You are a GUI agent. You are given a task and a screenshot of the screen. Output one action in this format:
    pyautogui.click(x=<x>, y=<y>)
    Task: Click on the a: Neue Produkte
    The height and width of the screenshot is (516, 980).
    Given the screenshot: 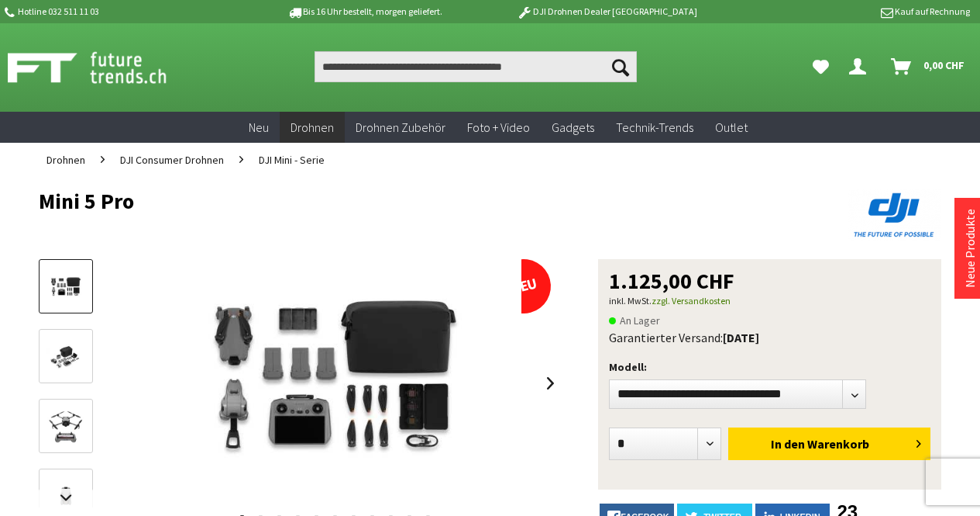 What is the action you would take?
    pyautogui.click(x=970, y=248)
    